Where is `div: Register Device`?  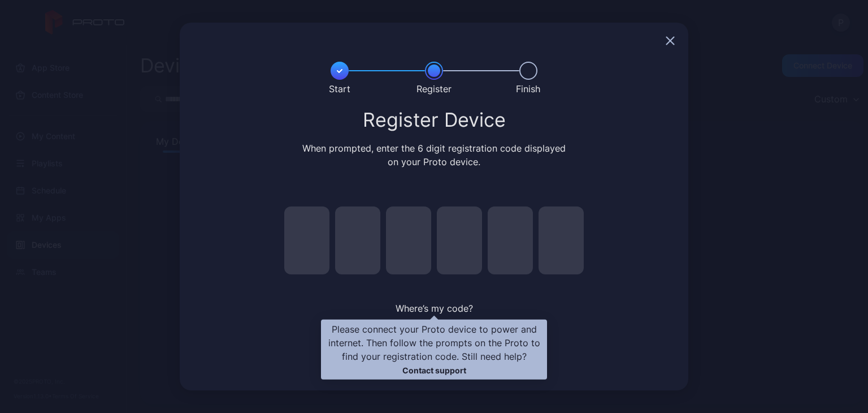 div: Register Device is located at coordinates (434, 120).